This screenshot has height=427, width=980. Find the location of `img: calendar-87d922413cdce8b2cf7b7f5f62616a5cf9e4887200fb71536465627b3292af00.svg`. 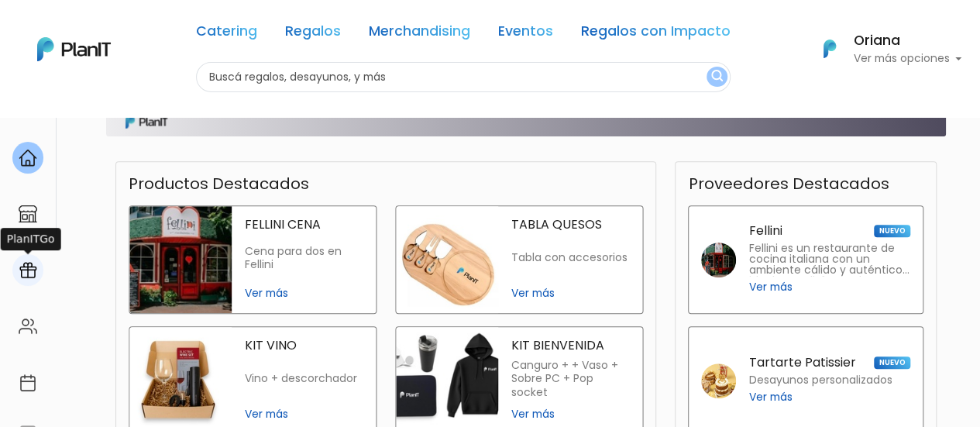

img: calendar-87d922413cdce8b2cf7b7f5f62616a5cf9e4887200fb71536465627b3292af00.svg is located at coordinates (28, 383).